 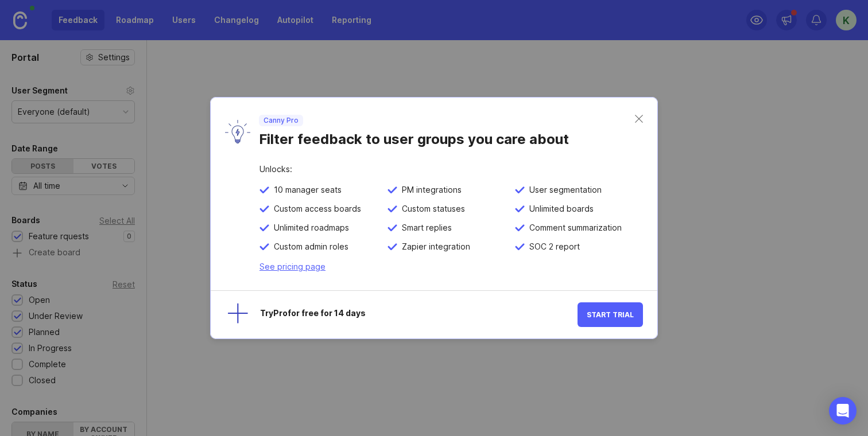 What do you see at coordinates (316, 209) in the screenshot?
I see `span: Custom access boards` at bounding box center [316, 209].